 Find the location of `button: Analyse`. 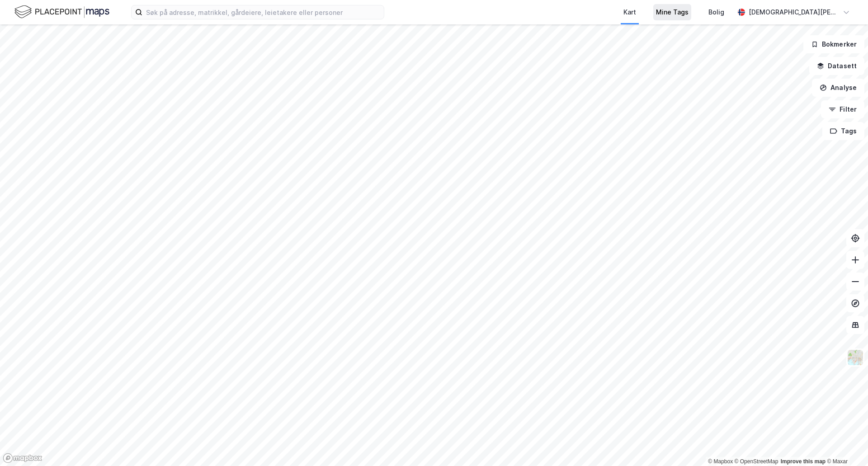

button: Analyse is located at coordinates (838, 87).